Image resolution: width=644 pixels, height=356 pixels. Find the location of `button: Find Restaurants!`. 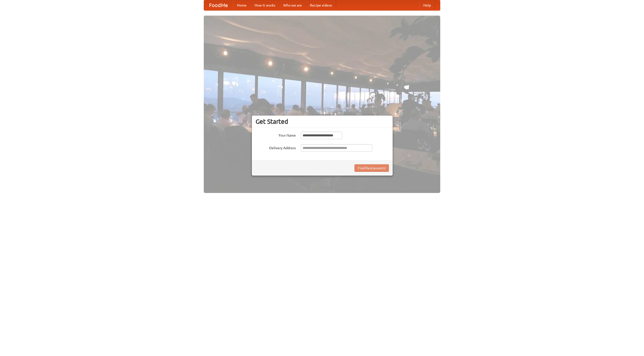

button: Find Restaurants! is located at coordinates (371, 168).